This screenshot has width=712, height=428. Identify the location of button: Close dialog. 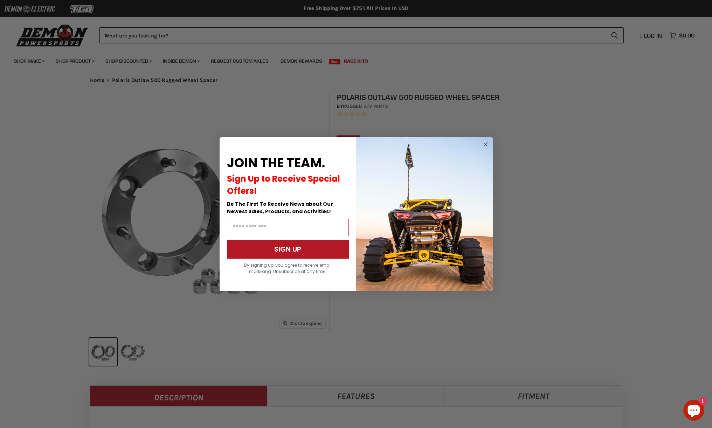
(485, 144).